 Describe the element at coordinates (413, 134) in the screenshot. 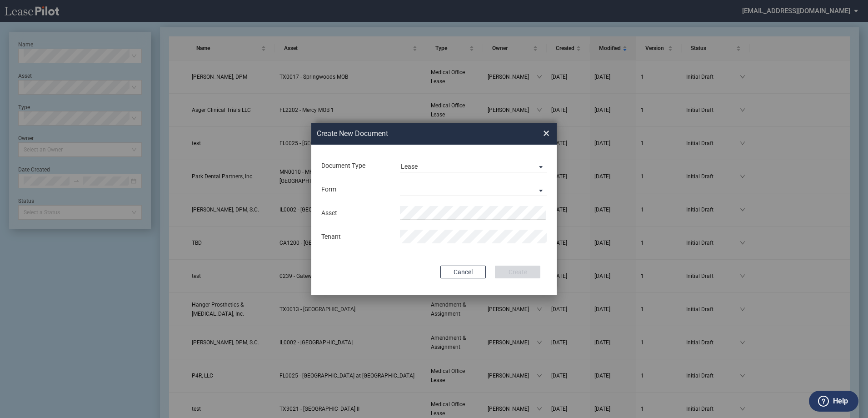

I see `h2: Create New Document` at that location.